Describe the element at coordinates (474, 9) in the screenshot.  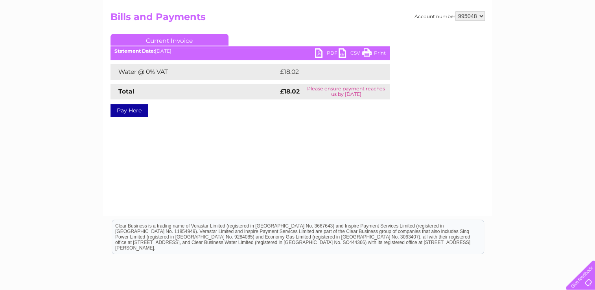
I see `a: 0333 014 3131` at that location.